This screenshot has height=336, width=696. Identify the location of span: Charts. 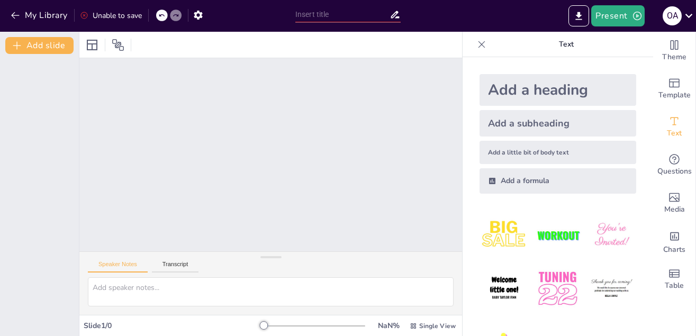
(674, 250).